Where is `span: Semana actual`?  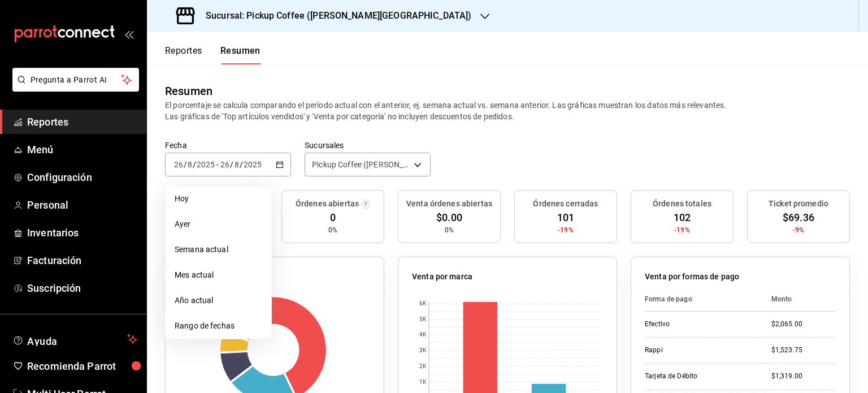
span: Semana actual is located at coordinates (218, 250).